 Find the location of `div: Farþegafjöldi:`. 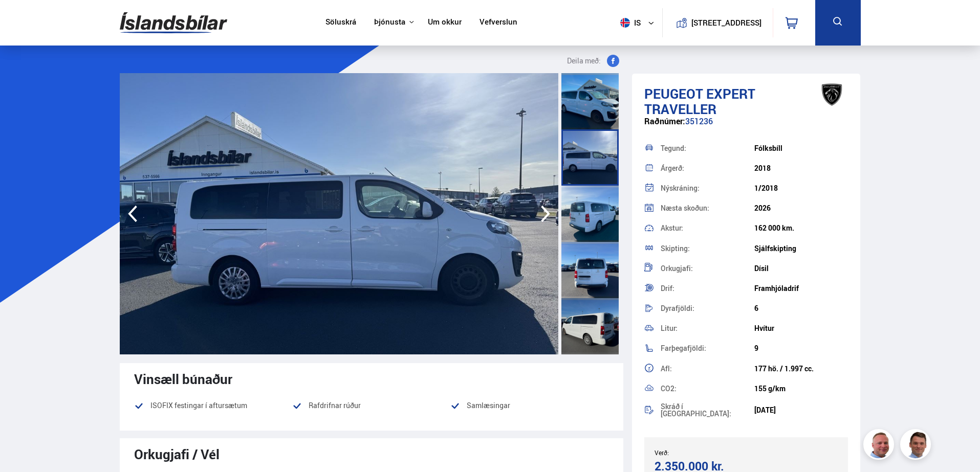

div: Farþegafjöldi: is located at coordinates (707, 349).